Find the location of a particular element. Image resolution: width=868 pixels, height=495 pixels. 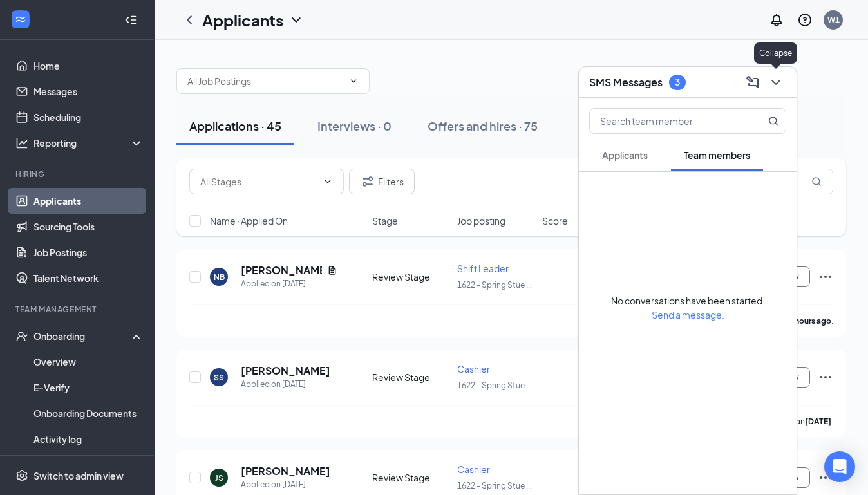

a: Scheduling is located at coordinates (88, 117).